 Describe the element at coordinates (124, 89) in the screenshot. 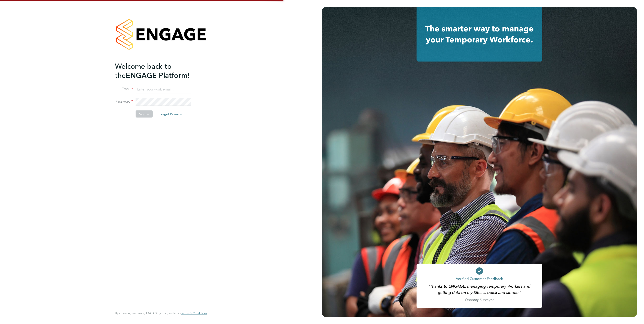

I see `label: Email` at that location.